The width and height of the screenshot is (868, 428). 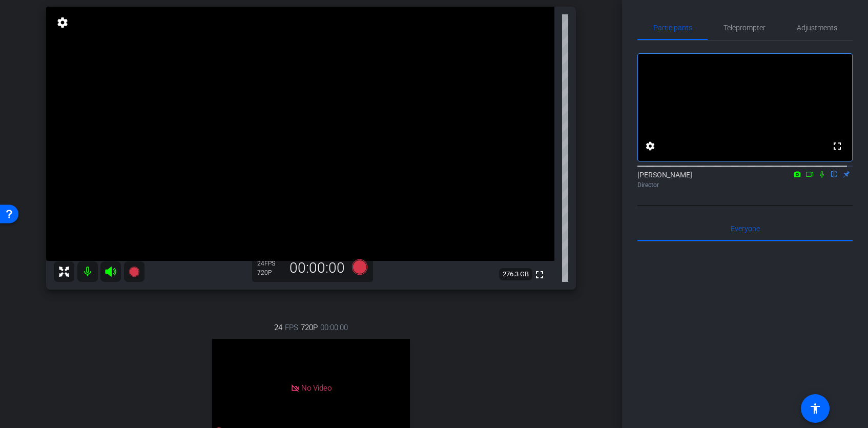 What do you see at coordinates (816, 409) in the screenshot?
I see `mat-icon: accessibility` at bounding box center [816, 409].